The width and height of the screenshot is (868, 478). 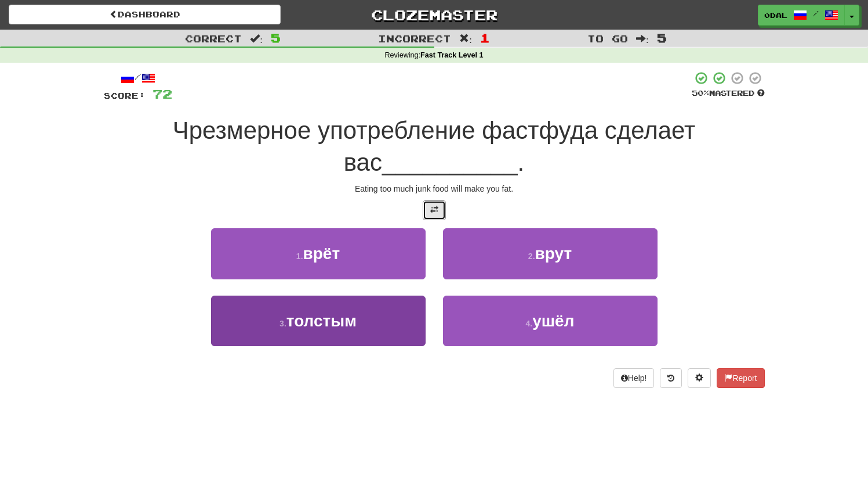 I want to click on span: врёт, so click(x=322, y=253).